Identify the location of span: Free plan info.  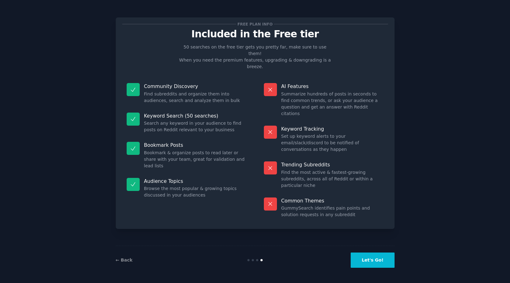
(255, 24).